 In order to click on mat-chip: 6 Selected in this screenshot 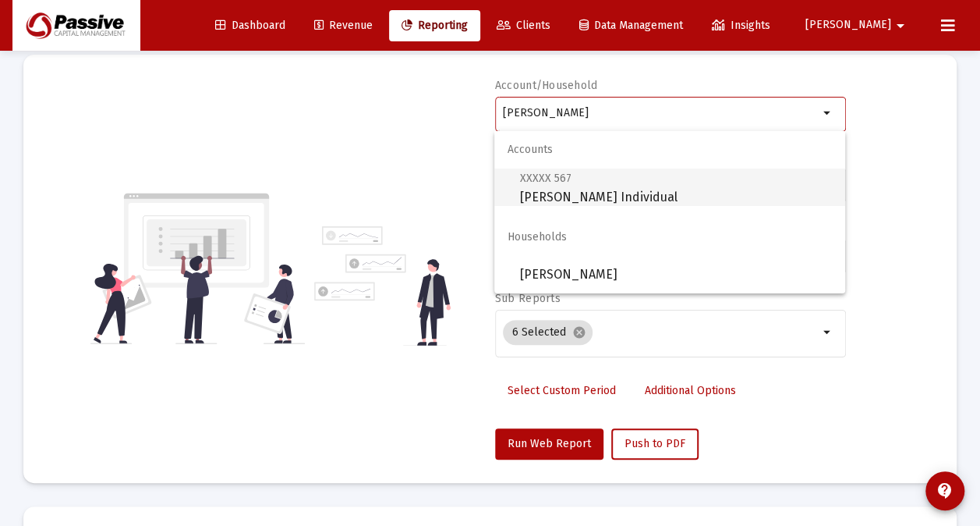, I will do `click(547, 332)`.